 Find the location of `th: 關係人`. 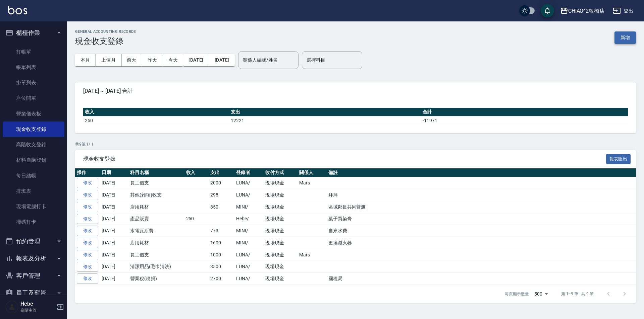

th: 關係人 is located at coordinates (312, 173).